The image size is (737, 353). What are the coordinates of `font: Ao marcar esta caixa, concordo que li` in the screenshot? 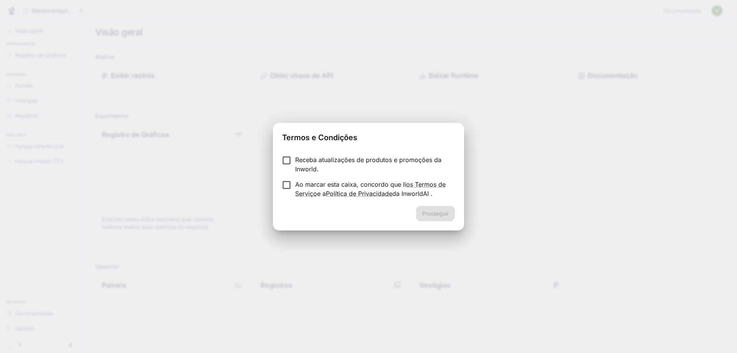 It's located at (350, 184).